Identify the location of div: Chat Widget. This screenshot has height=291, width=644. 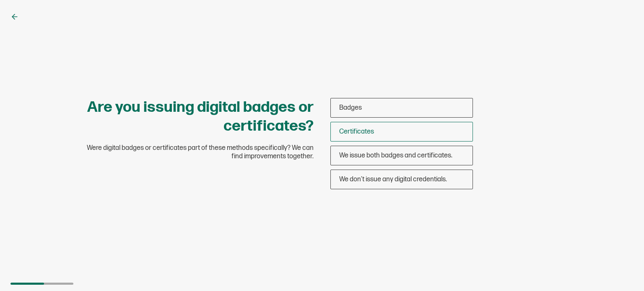
(574, 244).